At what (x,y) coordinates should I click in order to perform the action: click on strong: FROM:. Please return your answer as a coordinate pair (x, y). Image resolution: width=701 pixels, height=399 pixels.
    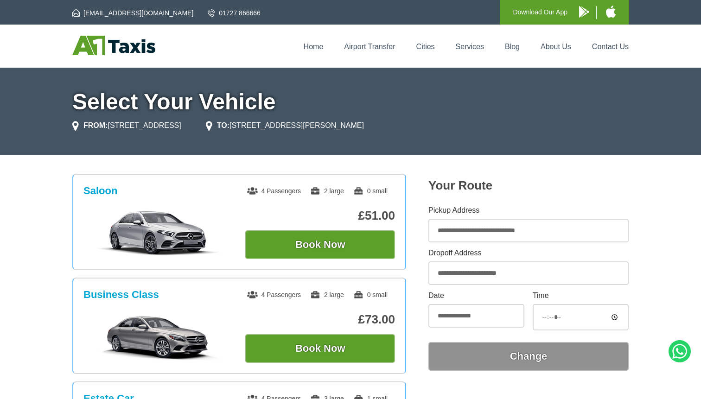
    Looking at the image, I should click on (96, 125).